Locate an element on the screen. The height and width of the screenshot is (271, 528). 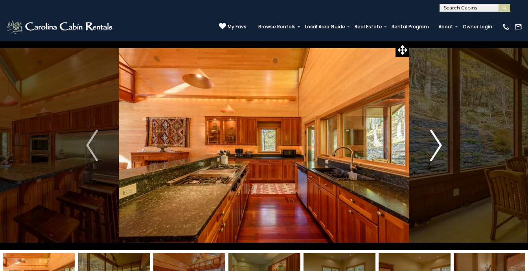
button: Previous is located at coordinates (92, 145).